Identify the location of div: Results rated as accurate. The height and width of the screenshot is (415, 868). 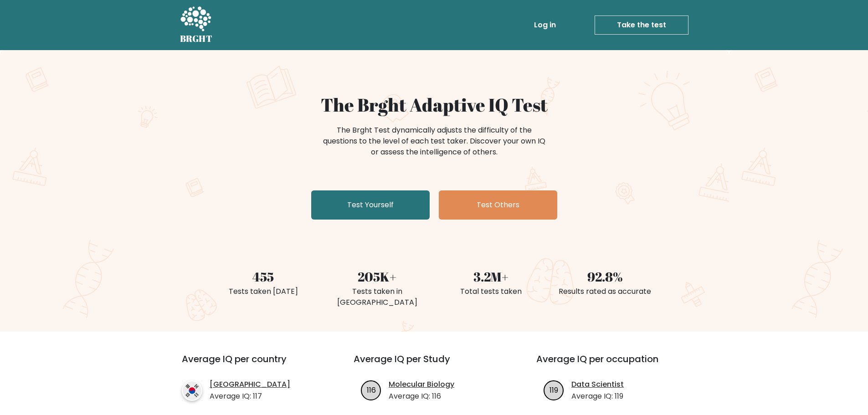
(605, 291).